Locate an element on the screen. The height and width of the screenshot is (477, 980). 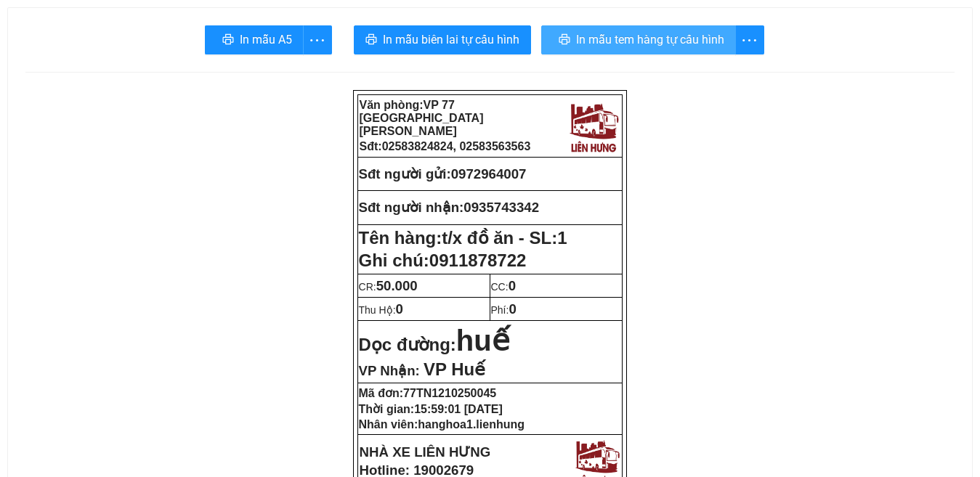
strong: Sđt: is located at coordinates (445, 146).